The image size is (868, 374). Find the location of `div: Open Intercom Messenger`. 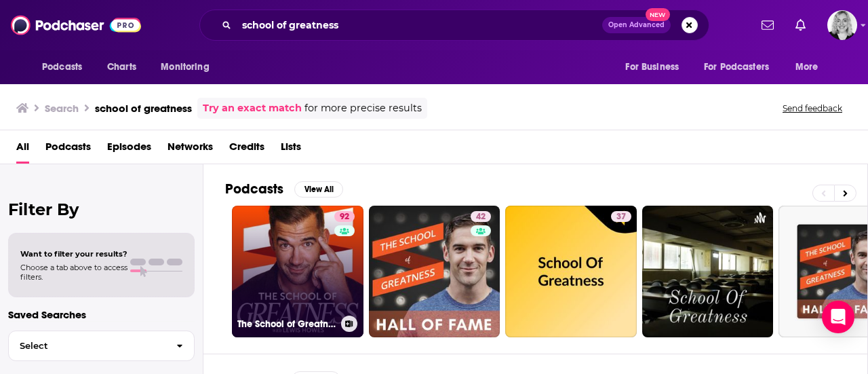

div: Open Intercom Messenger is located at coordinates (839, 317).